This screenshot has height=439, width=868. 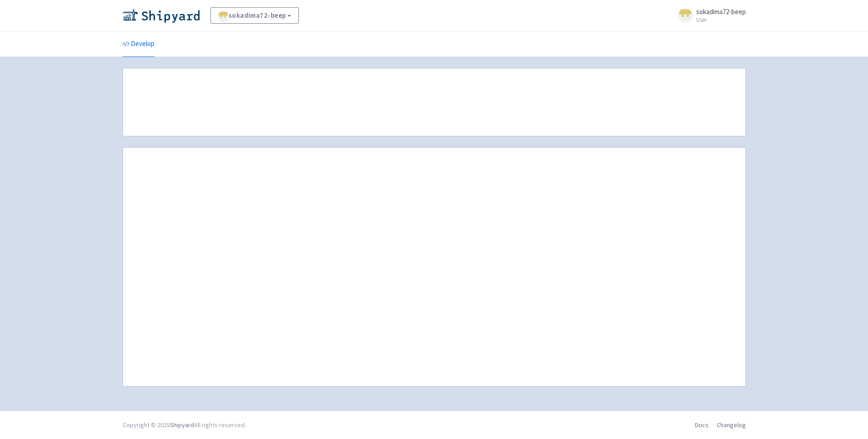 I want to click on small: User, so click(x=721, y=20).